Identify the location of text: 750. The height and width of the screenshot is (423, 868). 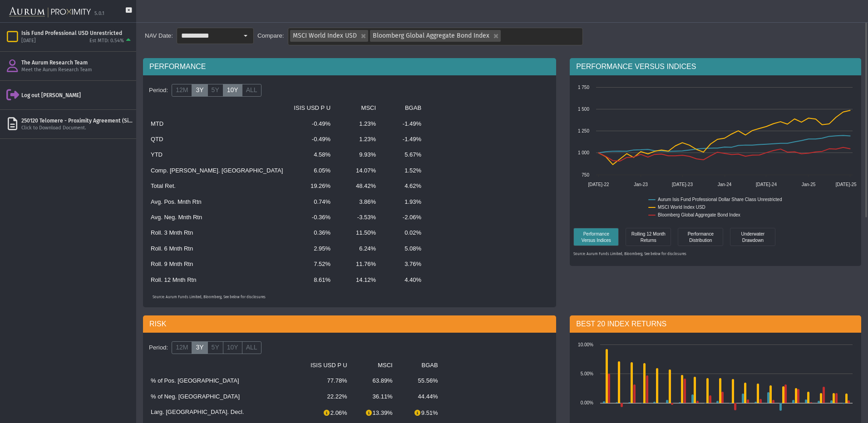
(585, 174).